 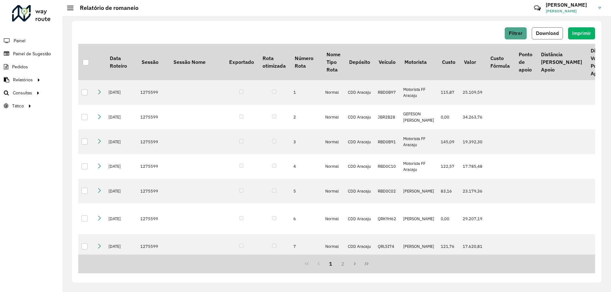 What do you see at coordinates (472, 192) in the screenshot?
I see `td: 23.179,36` at bounding box center [472, 192].